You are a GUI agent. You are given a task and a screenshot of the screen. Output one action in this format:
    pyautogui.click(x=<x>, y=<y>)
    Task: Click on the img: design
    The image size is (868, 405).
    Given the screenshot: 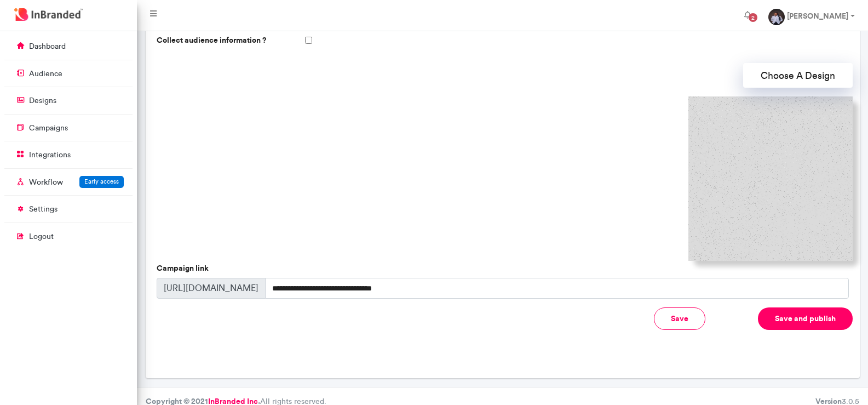 What is the action you would take?
    pyautogui.click(x=771, y=179)
    